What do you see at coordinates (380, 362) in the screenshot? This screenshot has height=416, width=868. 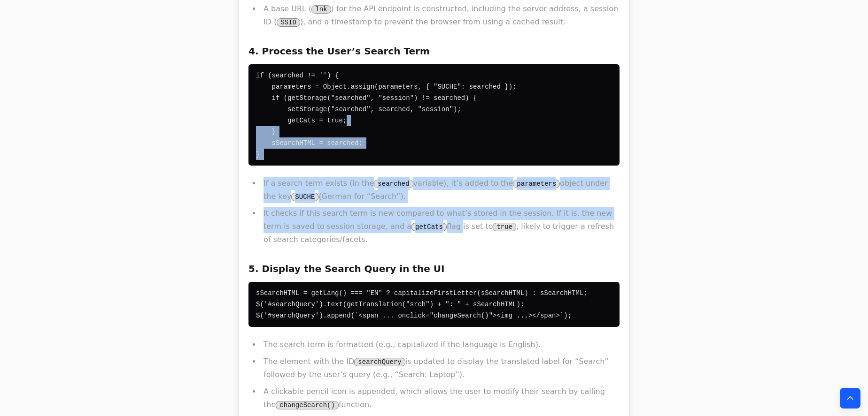 I see `code: searchQuery` at bounding box center [380, 362].